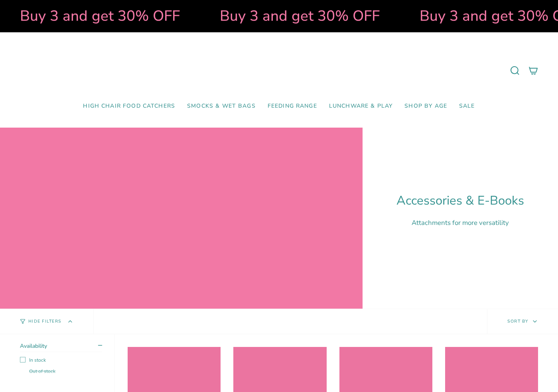 Image resolution: width=558 pixels, height=392 pixels. I want to click on span: Hide Filters, so click(45, 322).